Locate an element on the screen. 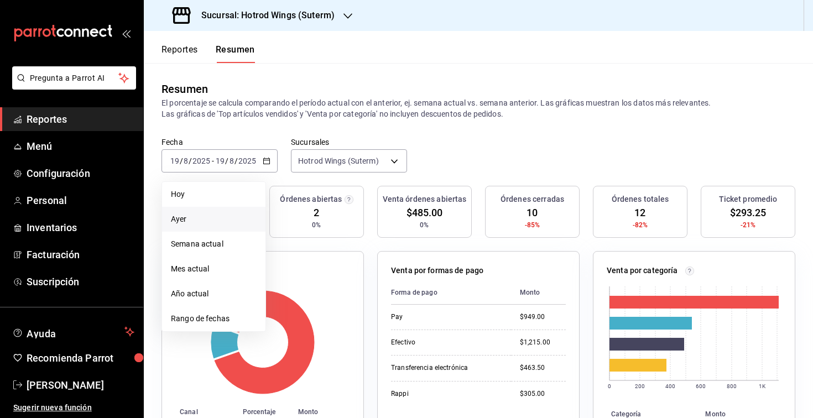 Image resolution: width=813 pixels, height=418 pixels. p: El porcentaje se calcula comparando el período actual con el anterior, ej. semana actual vs. sema... is located at coordinates (479, 108).